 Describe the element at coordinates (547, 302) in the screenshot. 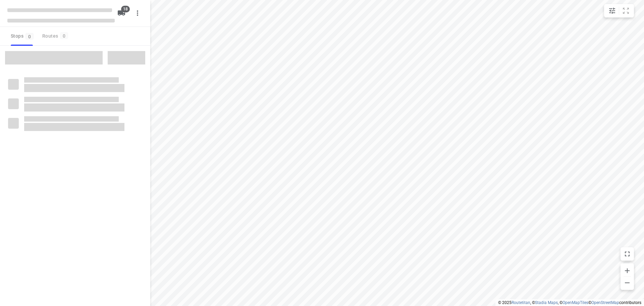

I see `a: Stadia Maps` at that location.